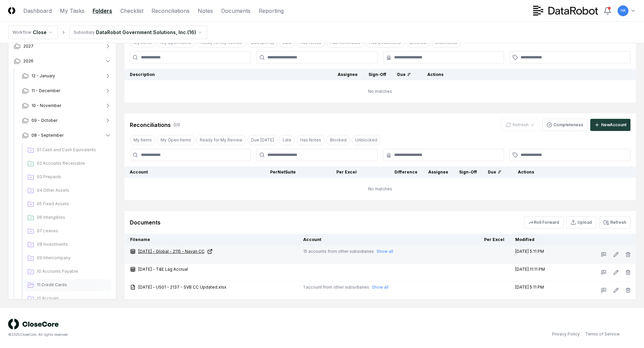 The height and width of the screenshot is (348, 644). What do you see at coordinates (67, 121) in the screenshot?
I see `button: 09 - October` at bounding box center [67, 121].